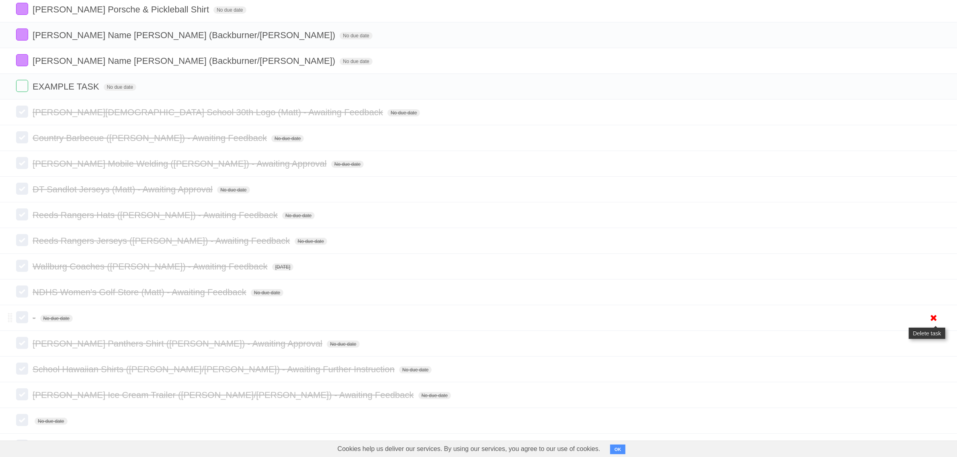 This screenshot has width=957, height=457. What do you see at coordinates (67, 86) in the screenshot?
I see `span: EXAMPLE TASK` at bounding box center [67, 86].